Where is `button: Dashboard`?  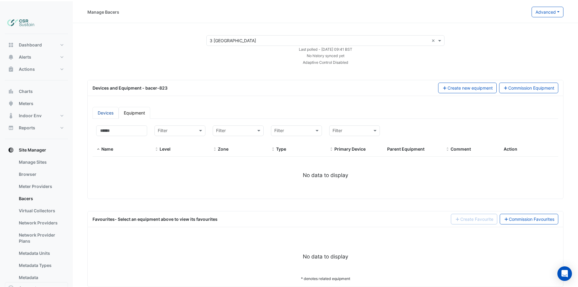
button: Dashboard is located at coordinates (36, 45).